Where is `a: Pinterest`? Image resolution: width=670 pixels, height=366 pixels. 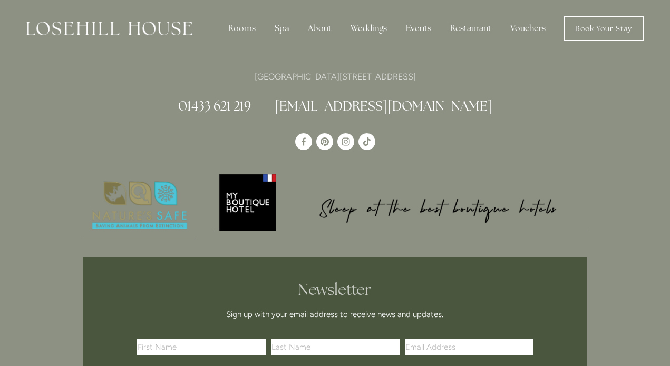
a: Pinterest is located at coordinates (325, 142).